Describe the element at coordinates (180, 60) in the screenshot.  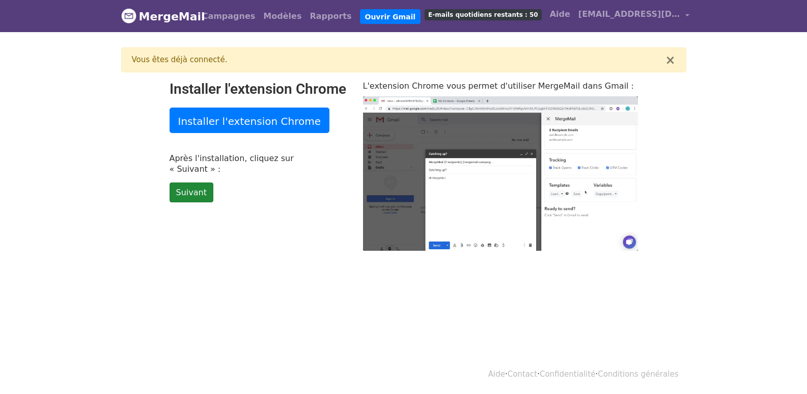
I see `font: Vous êtes déjà connecté.` at that location.